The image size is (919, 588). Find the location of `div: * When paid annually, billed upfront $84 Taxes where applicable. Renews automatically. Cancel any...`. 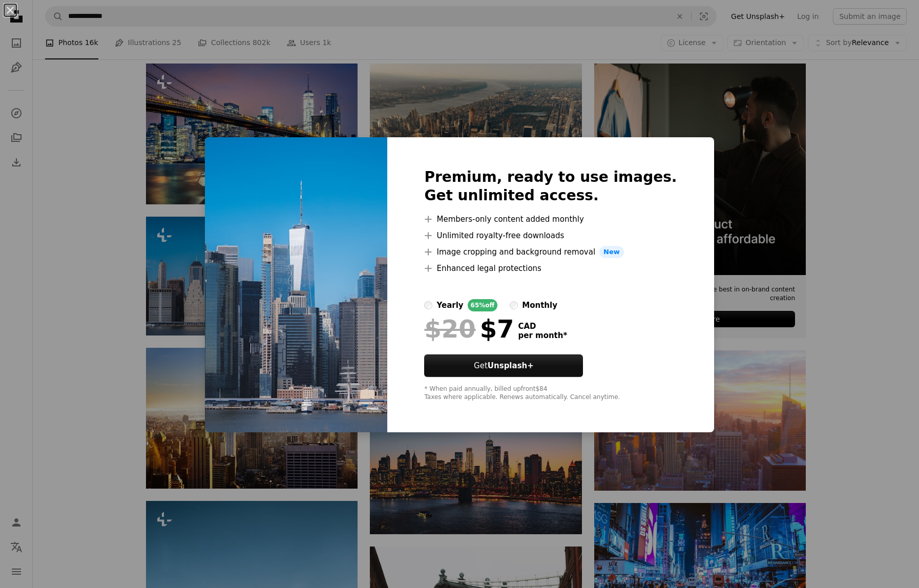

div: * When paid annually, billed upfront $84 Taxes where applicable. Renews automatically. Cancel any... is located at coordinates (550, 393).